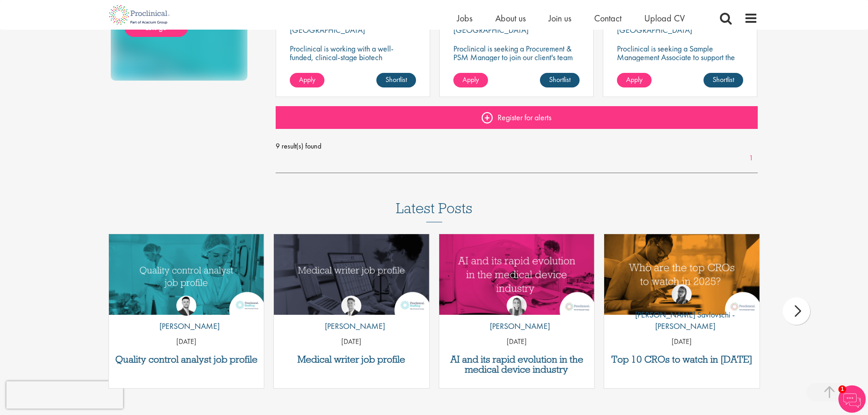  Describe the element at coordinates (187, 359) in the screenshot. I see `a: Quality control analyst job profile` at that location.